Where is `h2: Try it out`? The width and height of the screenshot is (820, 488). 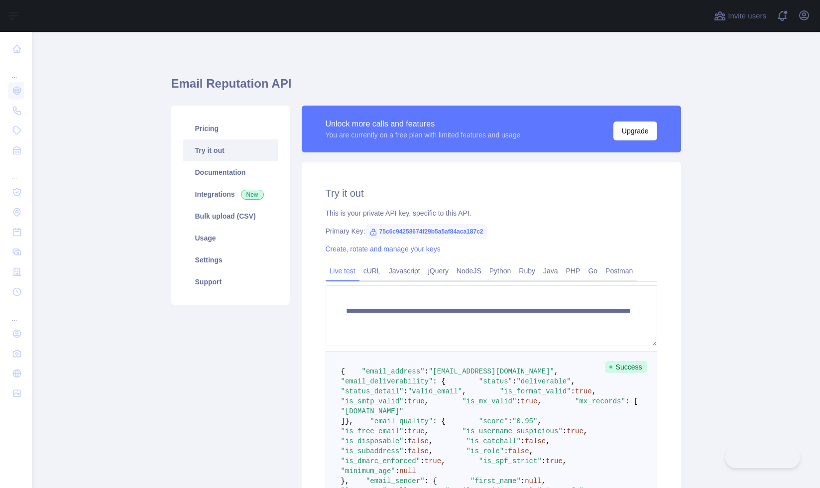
h2: Try it out is located at coordinates (491, 193).